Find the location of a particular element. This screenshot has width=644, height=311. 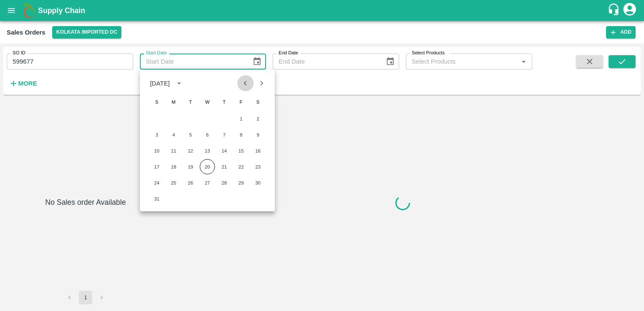

button: 1 is located at coordinates (241, 119).